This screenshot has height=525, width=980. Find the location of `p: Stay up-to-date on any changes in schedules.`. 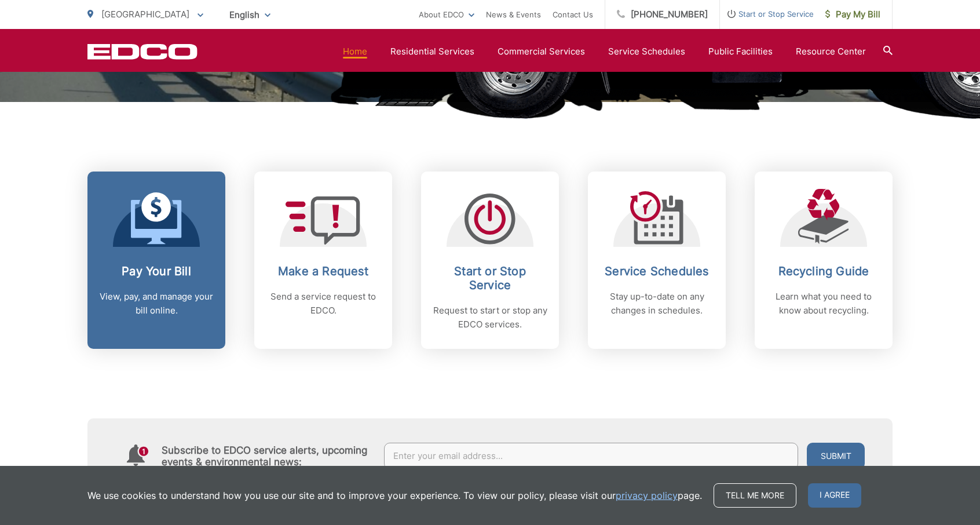

p: Stay up-to-date on any changes in schedules. is located at coordinates (657, 304).